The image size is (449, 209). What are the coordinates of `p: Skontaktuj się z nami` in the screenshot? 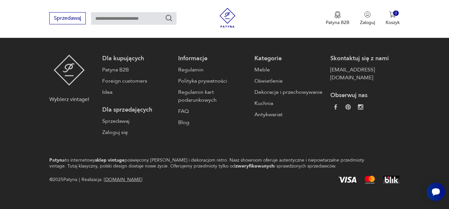 It's located at (365, 59).